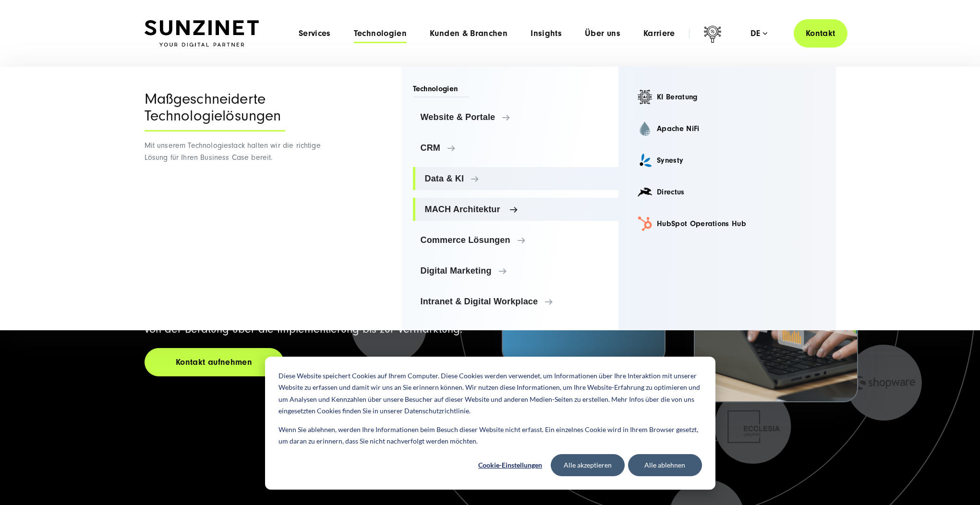  Describe the element at coordinates (215, 111) in the screenshot. I see `div: Maßgeschneiderte Technologielösungen` at that location.